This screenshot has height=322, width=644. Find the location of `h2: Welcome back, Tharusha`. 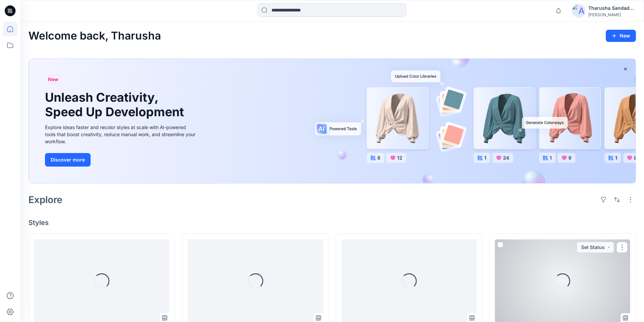

h2: Welcome back, Tharusha is located at coordinates (95, 36).